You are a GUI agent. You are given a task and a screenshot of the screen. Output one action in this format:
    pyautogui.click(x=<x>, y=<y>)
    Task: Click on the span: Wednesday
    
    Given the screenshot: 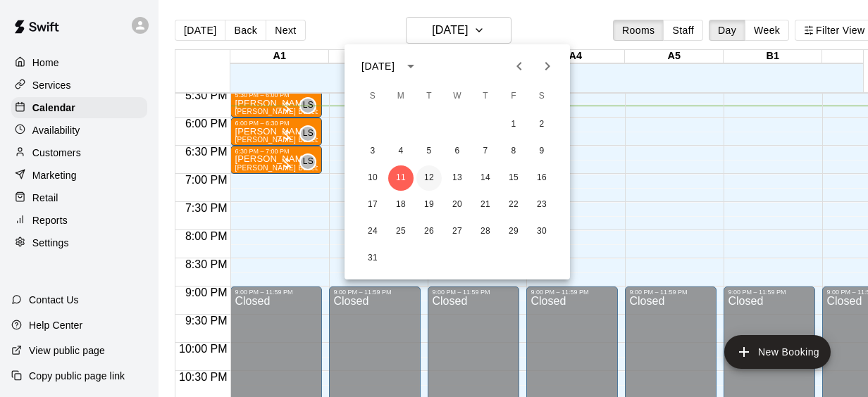 What is the action you would take?
    pyautogui.click(x=458, y=97)
    